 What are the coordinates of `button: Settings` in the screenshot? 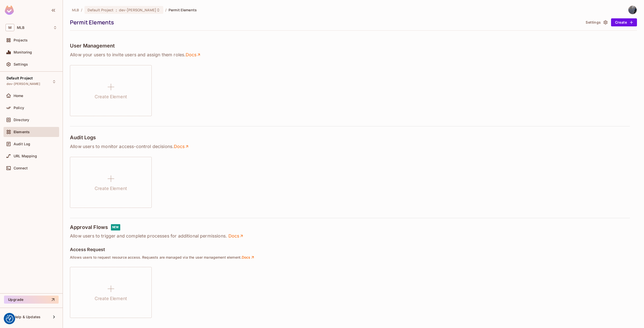 It's located at (596, 22).